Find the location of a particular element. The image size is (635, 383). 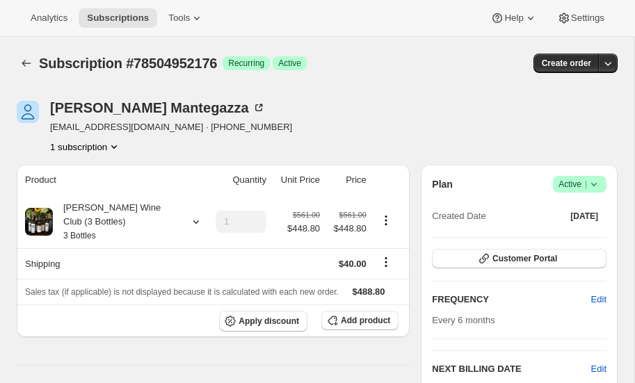

h2: Plan is located at coordinates (442, 184).